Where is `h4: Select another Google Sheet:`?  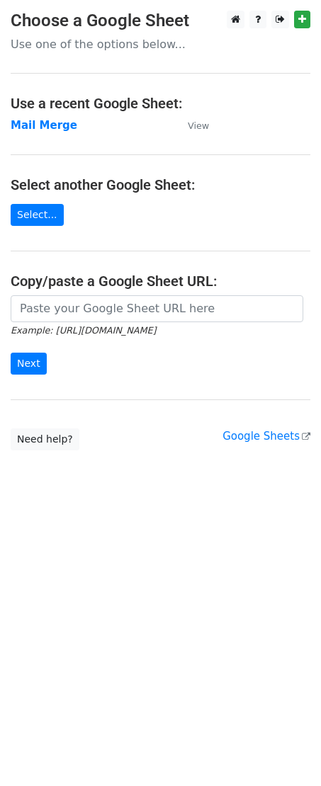
h4: Select another Google Sheet: is located at coordinates (160, 185).